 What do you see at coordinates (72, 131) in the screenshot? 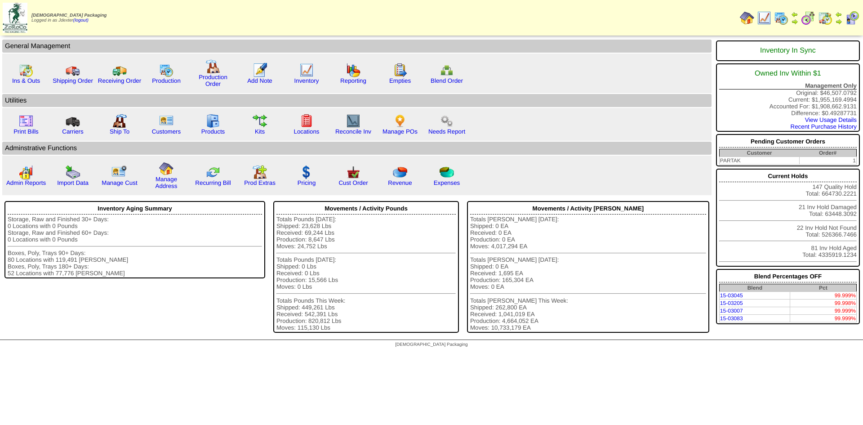
I see `a: Carriers` at bounding box center [72, 131].